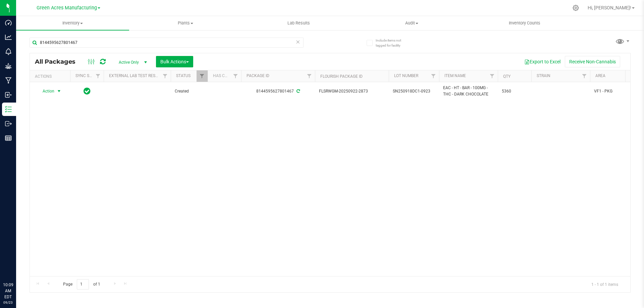 This screenshot has width=644, height=308. I want to click on a: Plants, so click(185, 23).